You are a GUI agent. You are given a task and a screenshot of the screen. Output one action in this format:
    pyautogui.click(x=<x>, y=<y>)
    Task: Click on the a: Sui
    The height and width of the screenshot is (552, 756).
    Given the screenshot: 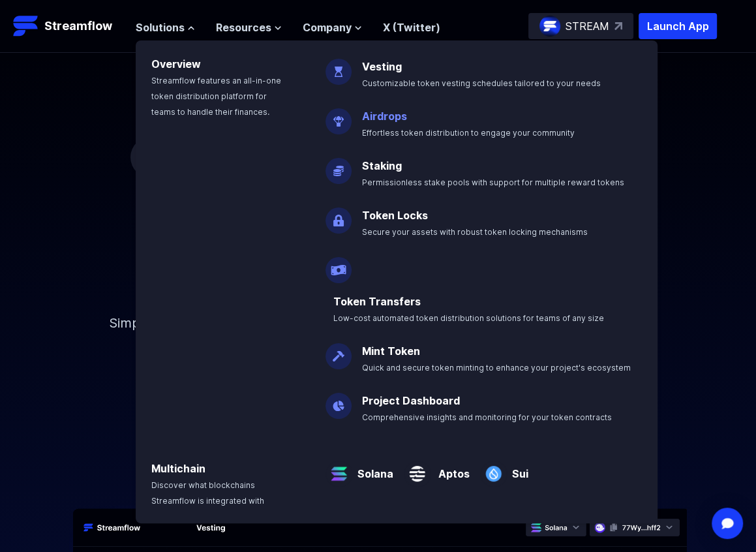 What is the action you would take?
    pyautogui.click(x=517, y=469)
    